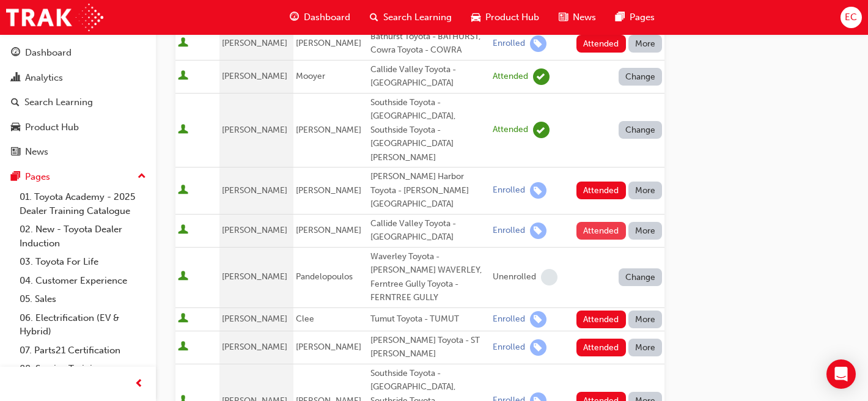  What do you see at coordinates (514, 277) in the screenshot?
I see `div: Unenrolled` at bounding box center [514, 277].